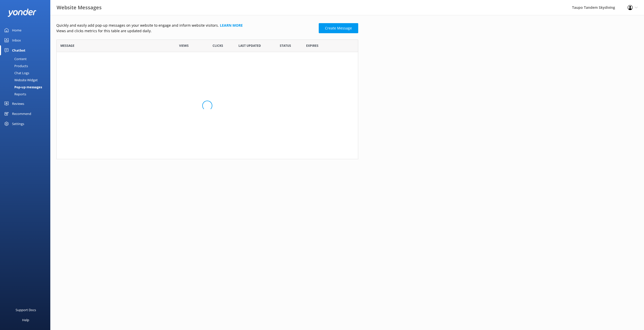  What do you see at coordinates (207, 105) in the screenshot?
I see `div: grid` at bounding box center [207, 105].